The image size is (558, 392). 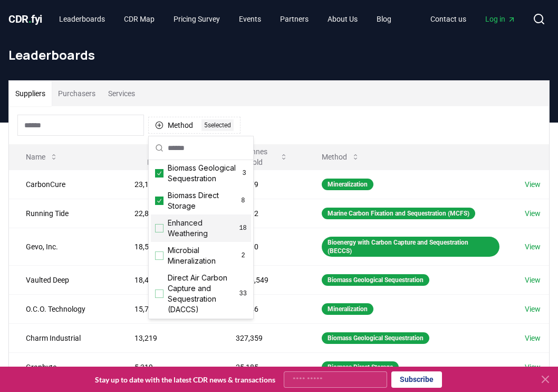 What do you see at coordinates (384, 19) in the screenshot?
I see `a: Blog` at bounding box center [384, 19].